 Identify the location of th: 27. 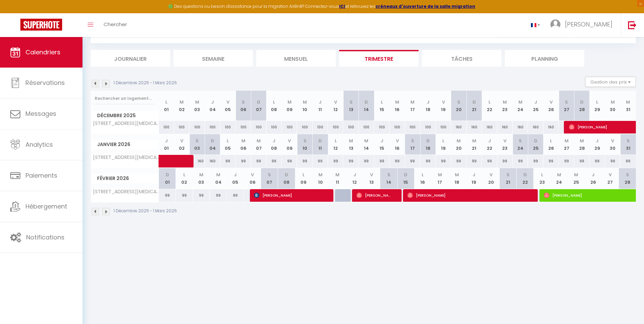
(610, 178).